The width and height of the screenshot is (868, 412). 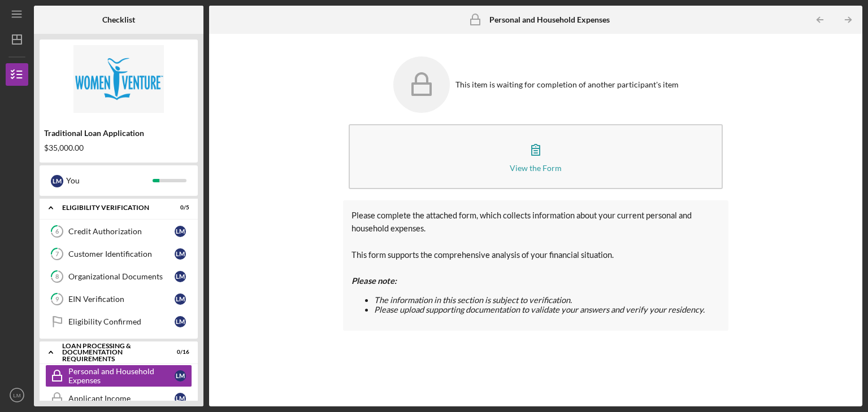 What do you see at coordinates (473, 300) in the screenshot?
I see `span: The information in this section is subject to verification.` at bounding box center [473, 300].